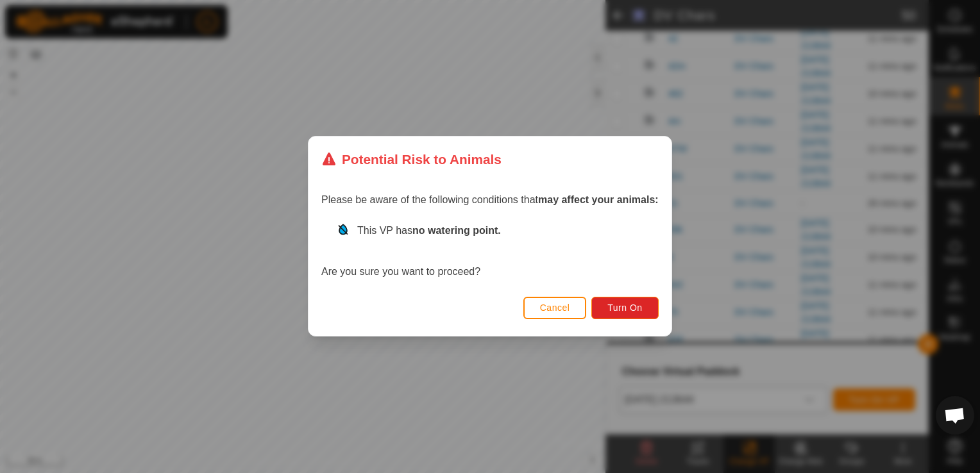 Image resolution: width=980 pixels, height=473 pixels. Describe the element at coordinates (955, 416) in the screenshot. I see `div: Open chat` at that location.